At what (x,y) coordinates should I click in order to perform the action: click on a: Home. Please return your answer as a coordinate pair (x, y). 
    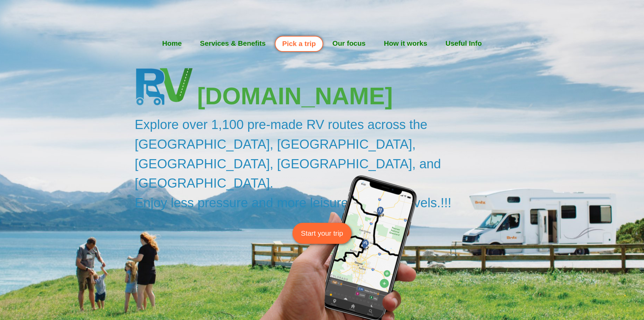
    Looking at the image, I should click on (172, 43).